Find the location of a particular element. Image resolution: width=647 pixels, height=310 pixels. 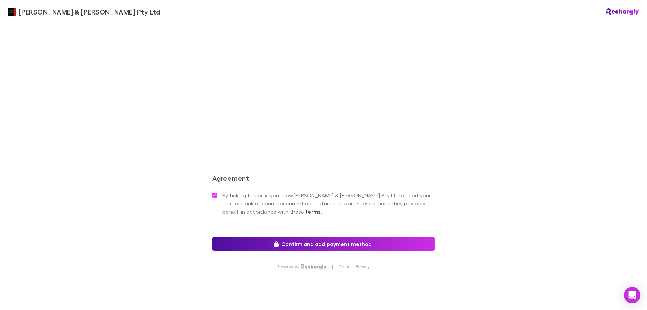

h3: Agreement is located at coordinates (323, 179).